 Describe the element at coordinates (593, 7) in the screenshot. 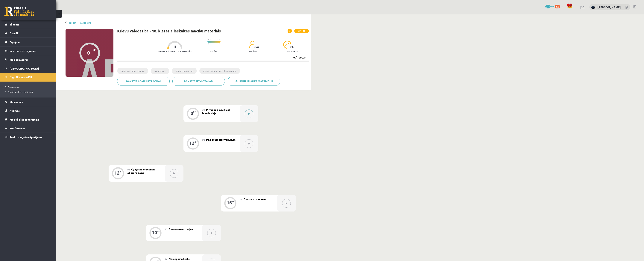

I see `img: Nikolass Karpjuks` at that location.